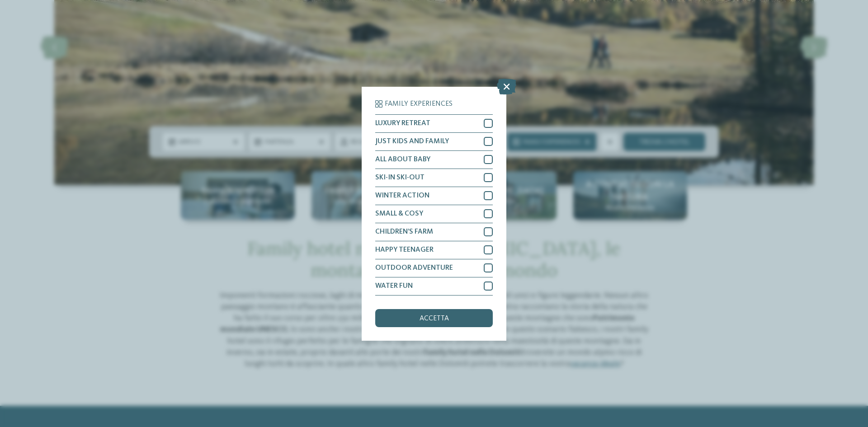 The height and width of the screenshot is (427, 868). What do you see at coordinates (404, 232) in the screenshot?
I see `span: CHILDREN’S FARM` at bounding box center [404, 232].